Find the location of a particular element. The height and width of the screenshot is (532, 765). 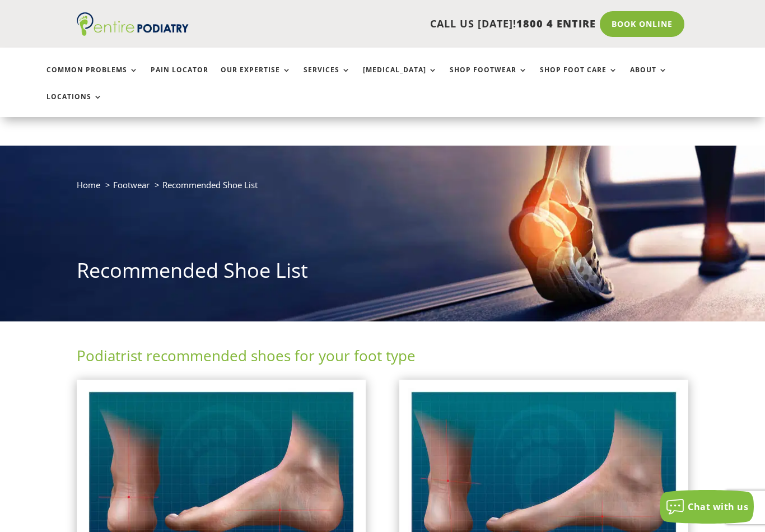

a: Home is located at coordinates (89, 185).